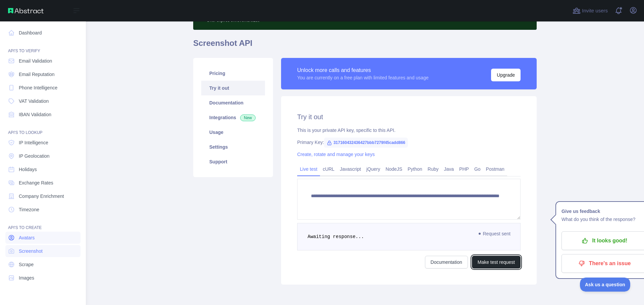 This screenshot has width=644, height=305. I want to click on a: Company Enrichment, so click(43, 196).